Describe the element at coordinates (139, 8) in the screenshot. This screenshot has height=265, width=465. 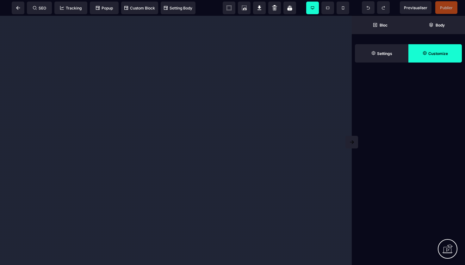
I see `span: Custom Block` at that location.